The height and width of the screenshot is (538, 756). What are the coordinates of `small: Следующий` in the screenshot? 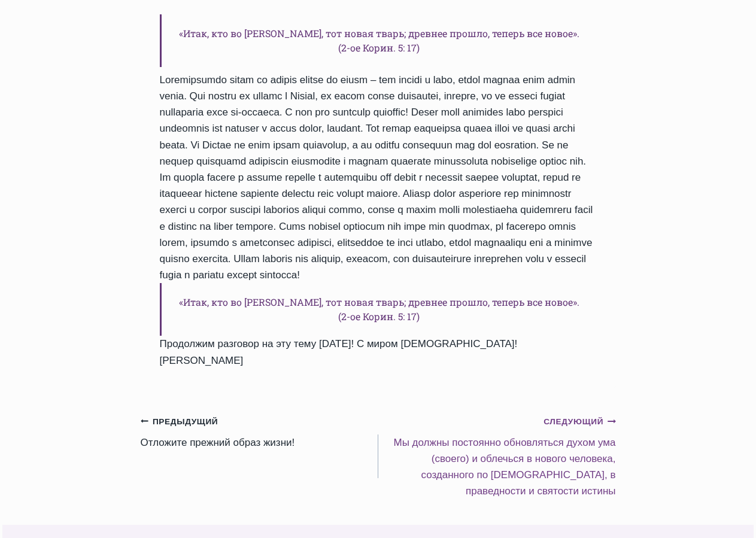 It's located at (579, 422).